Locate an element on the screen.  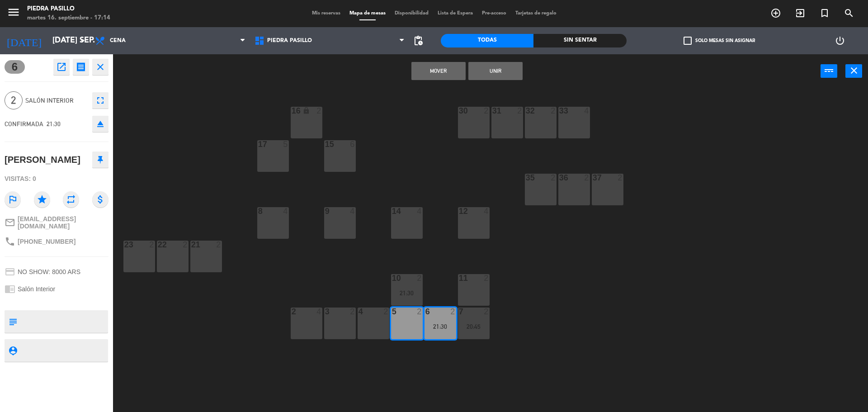
span: NO SHOW: 8000 ARS is located at coordinates (49, 272).